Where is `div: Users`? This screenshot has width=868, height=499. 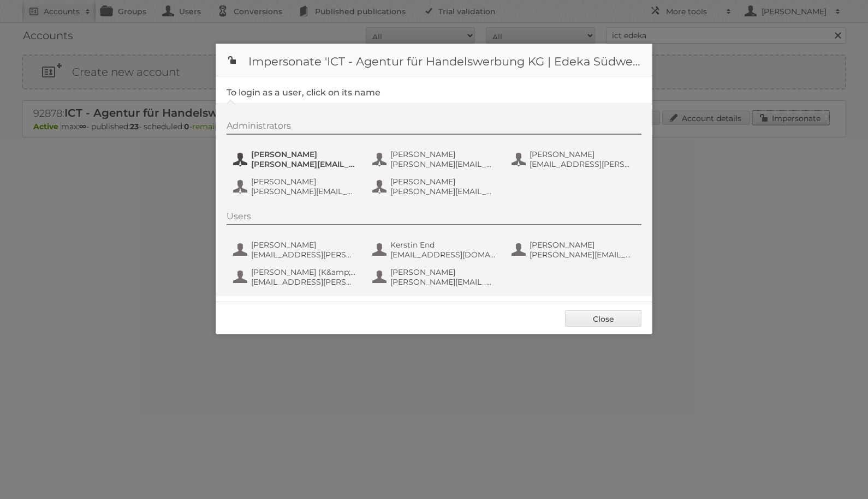
div: Users is located at coordinates (434, 218).